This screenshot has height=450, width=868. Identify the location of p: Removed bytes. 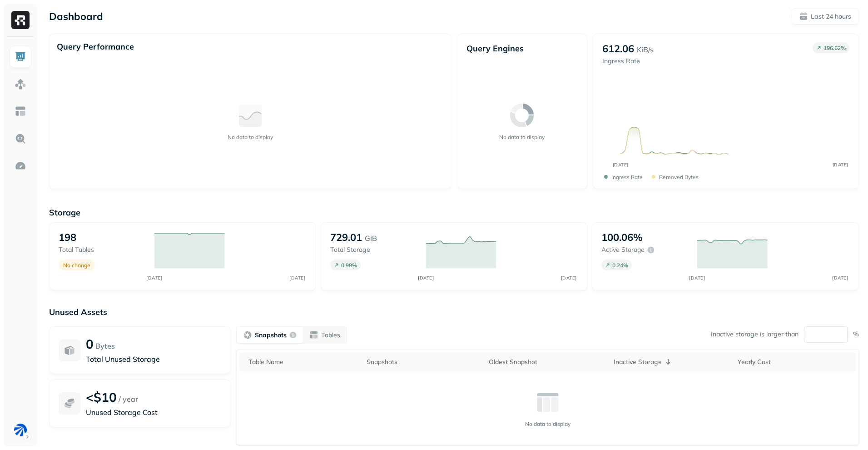
(679, 177).